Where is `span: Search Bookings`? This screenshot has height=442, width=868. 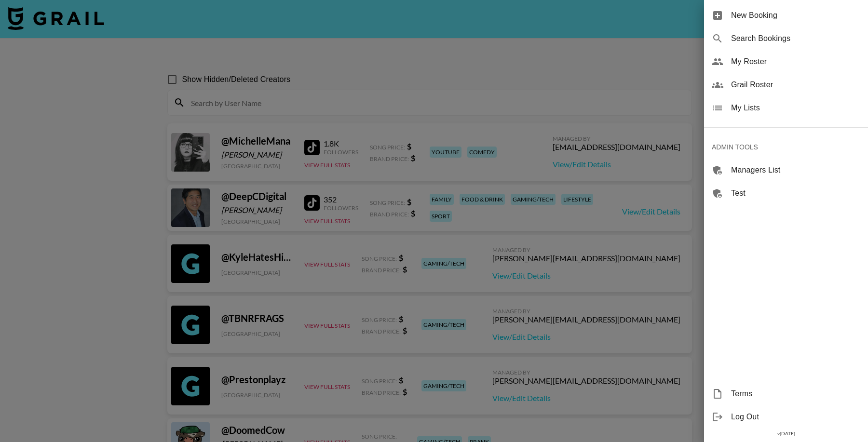
span: Search Bookings is located at coordinates (796, 39).